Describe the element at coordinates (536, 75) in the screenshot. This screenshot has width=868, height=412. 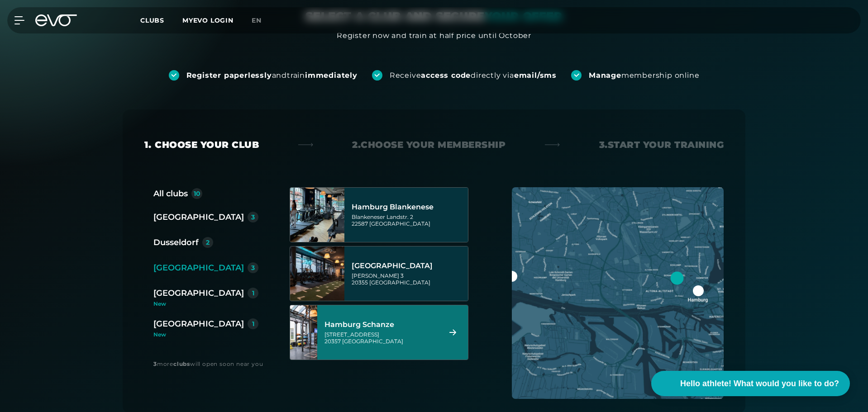
I see `font: email/sms` at that location.